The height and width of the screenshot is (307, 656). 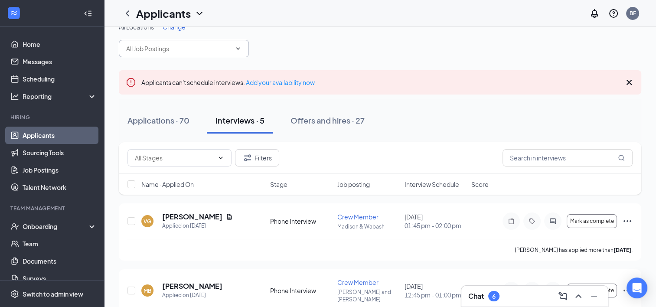 I want to click on div: MB, so click(x=147, y=290).